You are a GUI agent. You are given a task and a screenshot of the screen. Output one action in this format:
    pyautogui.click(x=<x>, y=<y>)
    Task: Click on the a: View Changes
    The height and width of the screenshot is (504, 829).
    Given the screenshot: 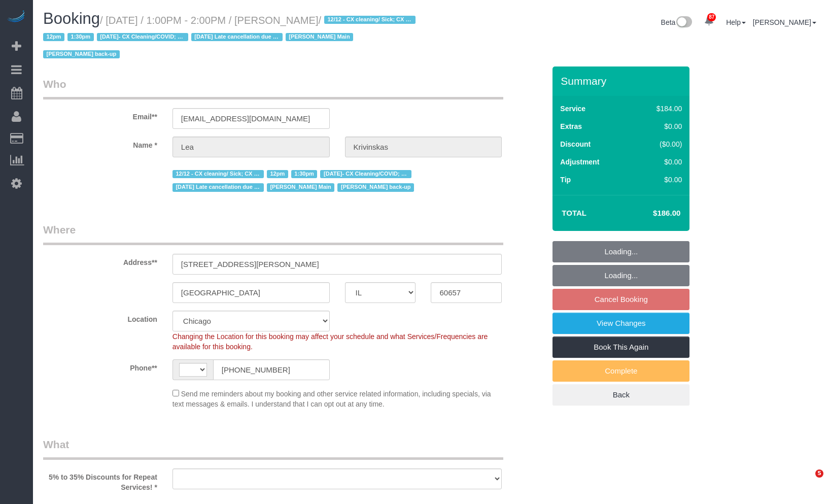 What is the action you would take?
    pyautogui.click(x=622, y=323)
    